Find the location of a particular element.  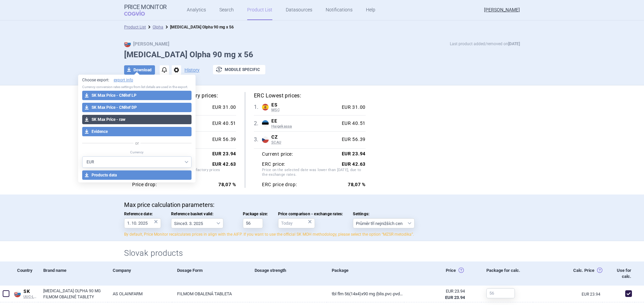

span: Reference basket valid: is located at coordinates (202, 214).